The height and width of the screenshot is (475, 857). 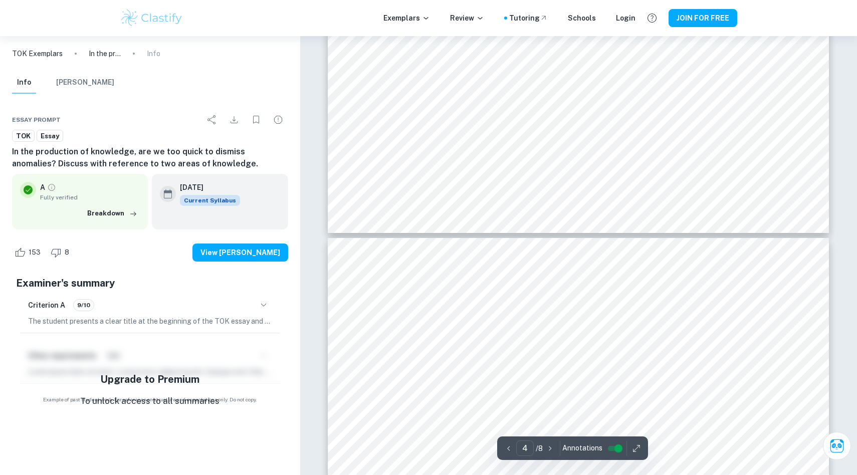 What do you see at coordinates (625, 18) in the screenshot?
I see `a: Login` at bounding box center [625, 18].